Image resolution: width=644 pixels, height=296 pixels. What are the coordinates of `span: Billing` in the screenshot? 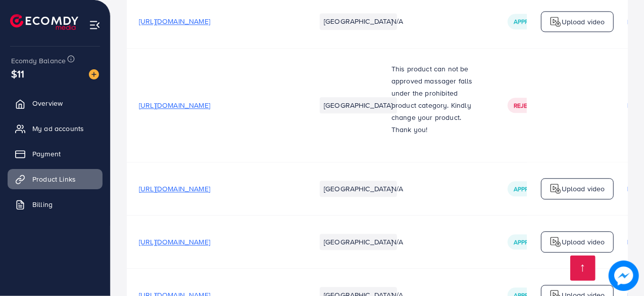 It's located at (43, 205).